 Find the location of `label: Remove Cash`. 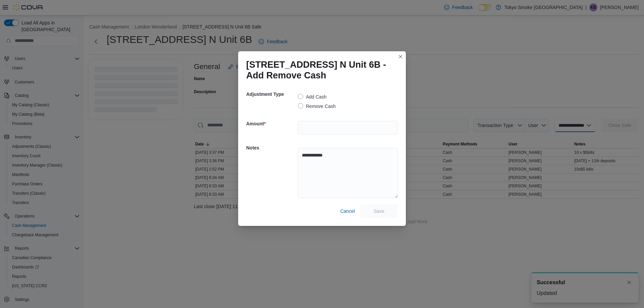

label: Remove Cash is located at coordinates (317, 106).